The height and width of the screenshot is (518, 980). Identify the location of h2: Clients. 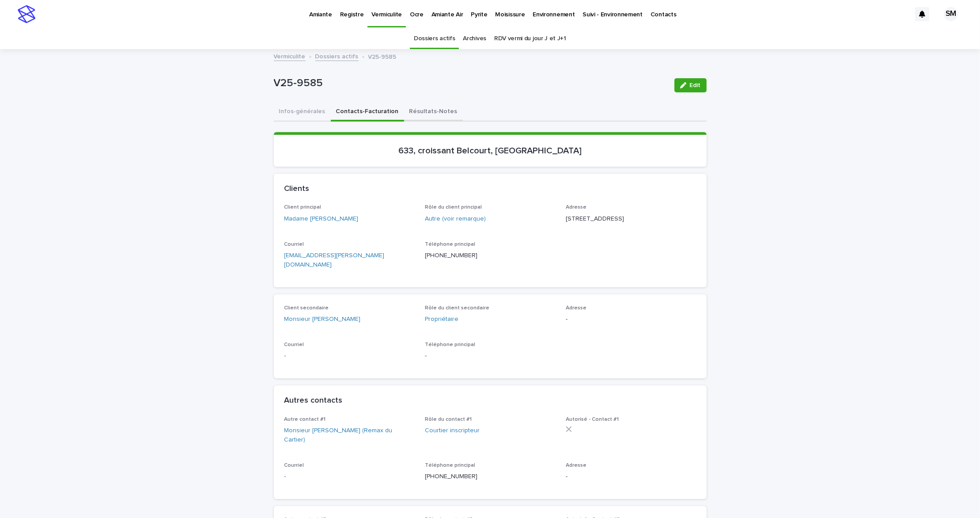
(297, 189).